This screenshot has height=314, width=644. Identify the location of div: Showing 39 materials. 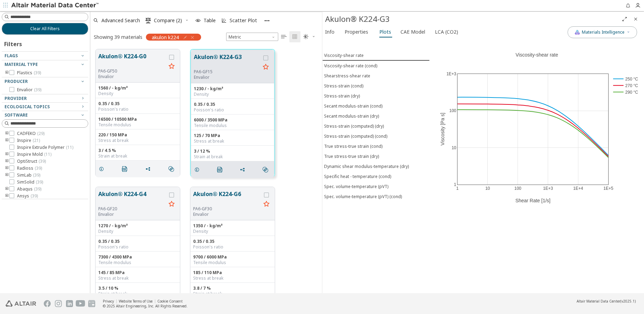
(118, 37).